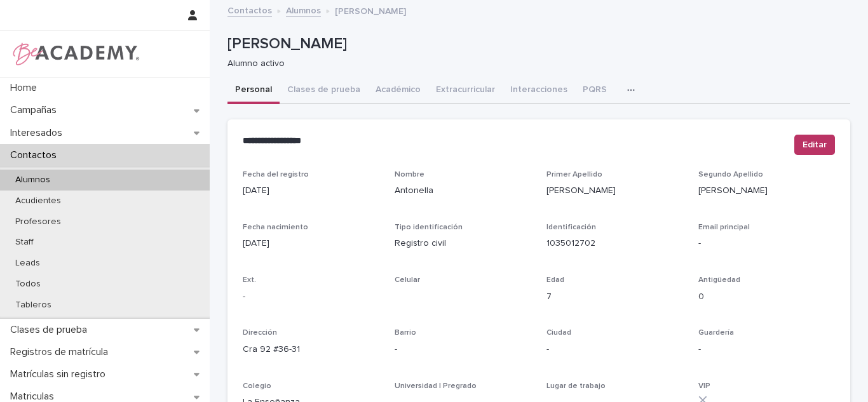 Image resolution: width=868 pixels, height=402 pixels. Describe the element at coordinates (24, 242) in the screenshot. I see `p: Staff` at that location.